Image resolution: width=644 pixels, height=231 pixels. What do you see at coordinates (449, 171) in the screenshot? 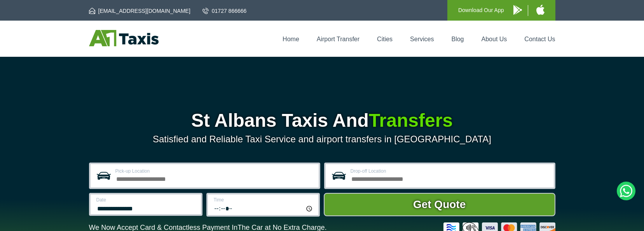
I see `label: Drop-off Location` at bounding box center [449, 171].